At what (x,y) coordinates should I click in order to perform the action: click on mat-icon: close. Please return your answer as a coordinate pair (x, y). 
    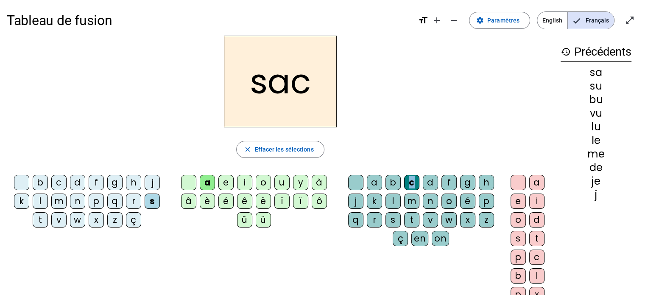
    Looking at the image, I should click on (247, 149).